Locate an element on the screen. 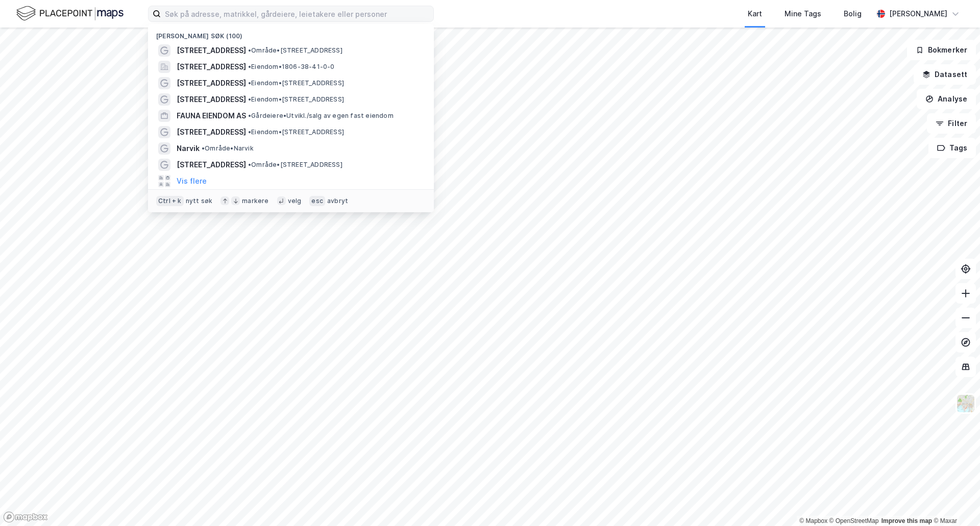 The image size is (980, 526). a: Improve this map is located at coordinates (906, 521).